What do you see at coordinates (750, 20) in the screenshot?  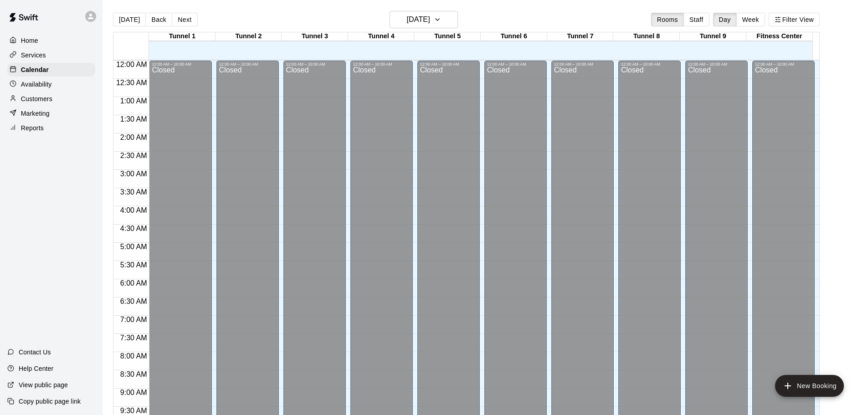 I see `button: Week` at bounding box center [750, 20].